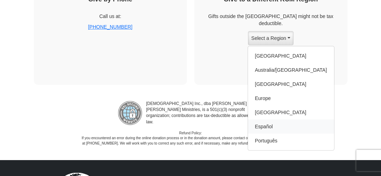 Image resolution: width=381 pixels, height=176 pixels. I want to click on a: Europe, so click(291, 98).